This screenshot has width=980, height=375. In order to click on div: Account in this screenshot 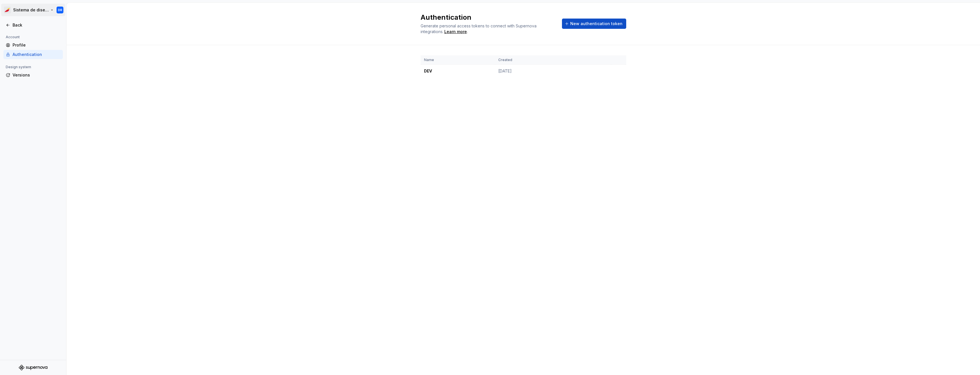, I will do `click(13, 37)`.